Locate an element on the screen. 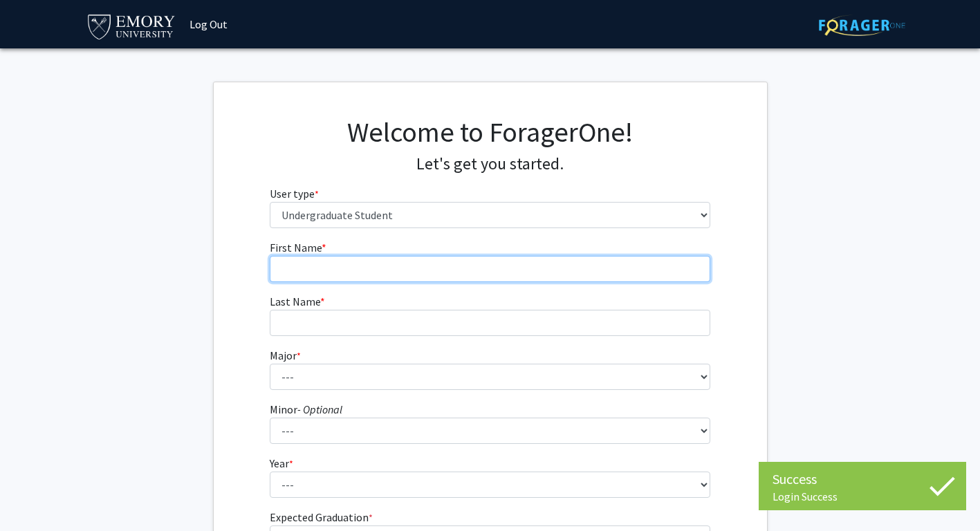 The height and width of the screenshot is (531, 980). label: Minor is located at coordinates (306, 409).